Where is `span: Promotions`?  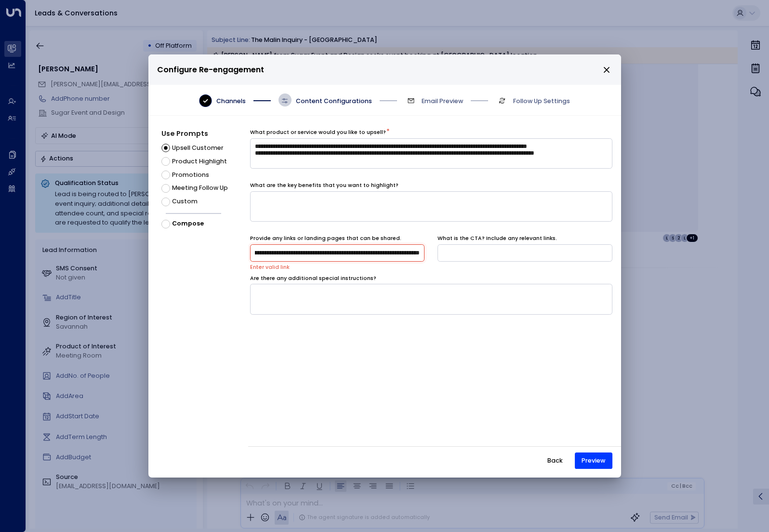
span: Promotions is located at coordinates (190, 175).